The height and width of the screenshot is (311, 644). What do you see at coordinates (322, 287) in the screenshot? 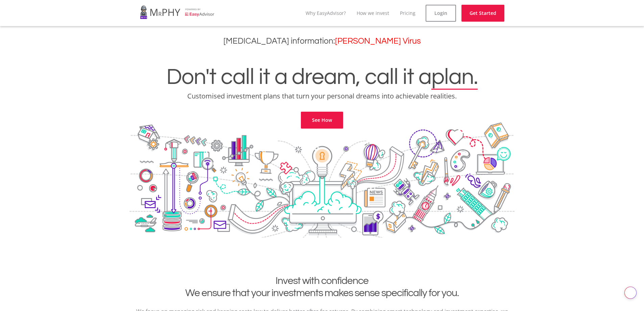
I see `h2: Invest with confidence We ensure that your investments makes sense specifically for you.` at bounding box center [322, 287].